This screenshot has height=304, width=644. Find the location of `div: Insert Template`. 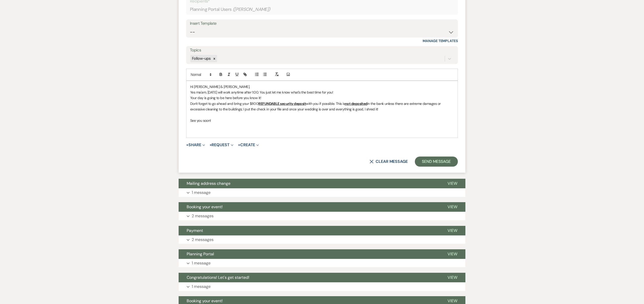

div: Insert Template is located at coordinates (322, 24).